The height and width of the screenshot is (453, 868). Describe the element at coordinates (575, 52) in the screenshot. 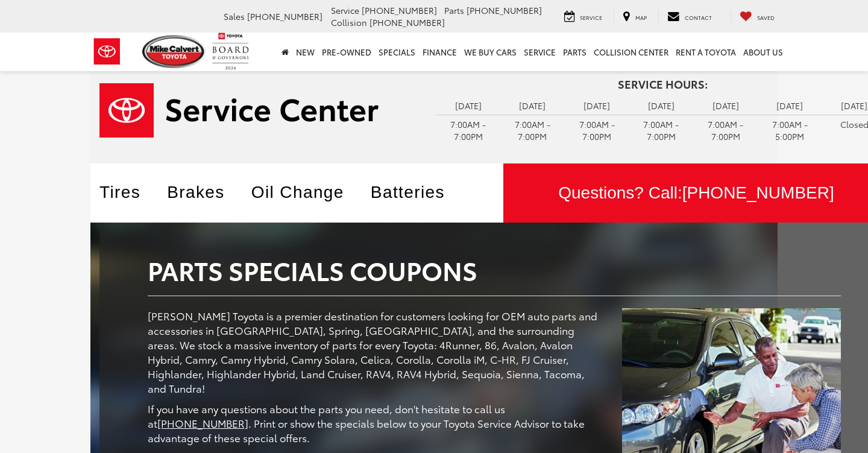

I see `a: Parts` at that location.